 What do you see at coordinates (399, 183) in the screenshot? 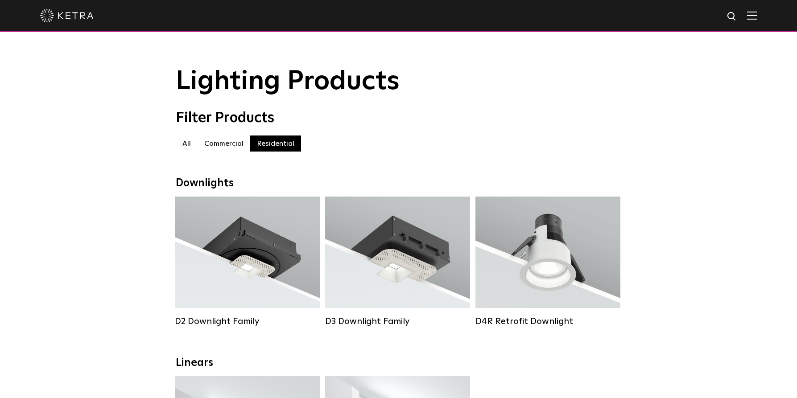
I see `div: Downlights` at bounding box center [399, 183].